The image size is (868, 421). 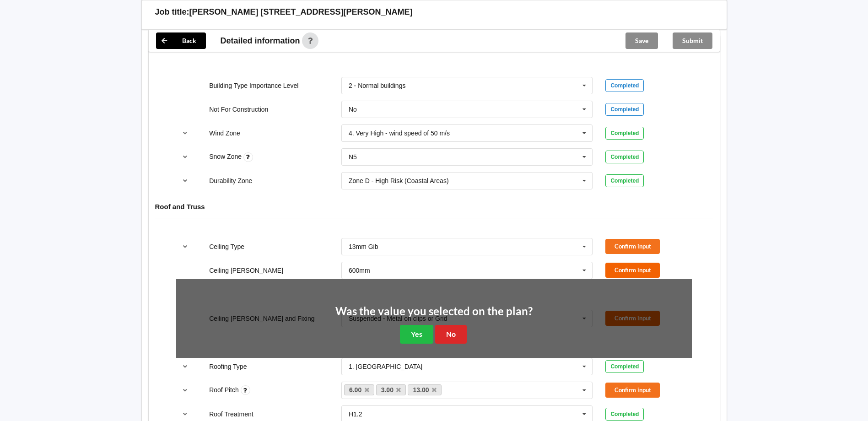 What do you see at coordinates (231, 181) in the screenshot?
I see `label: Durability Zone` at bounding box center [231, 181].